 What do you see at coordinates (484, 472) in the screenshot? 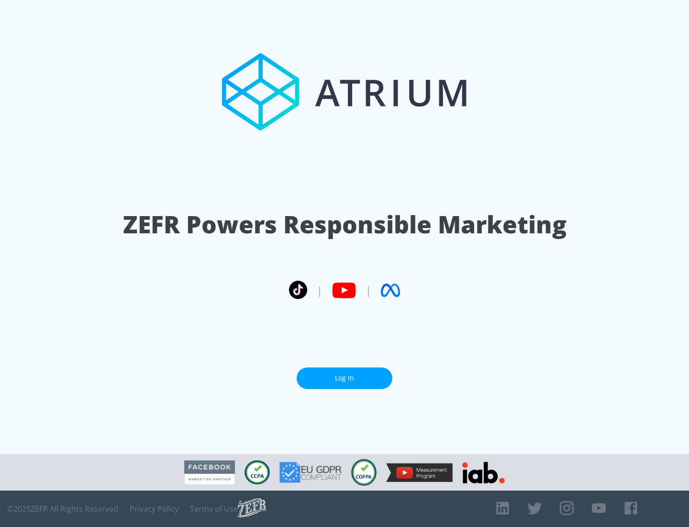
I see `img: IAB` at bounding box center [484, 472].